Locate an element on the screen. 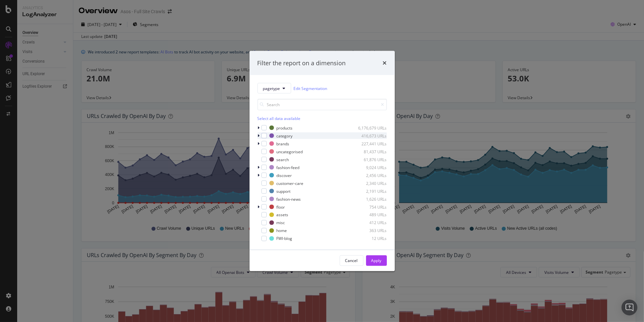  div: fashion-news is located at coordinates (289, 199).